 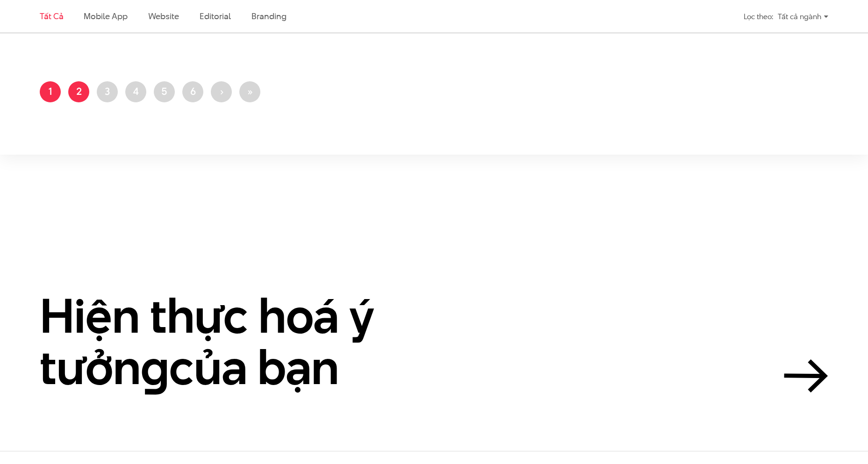 I want to click on a: Branding, so click(x=268, y=16).